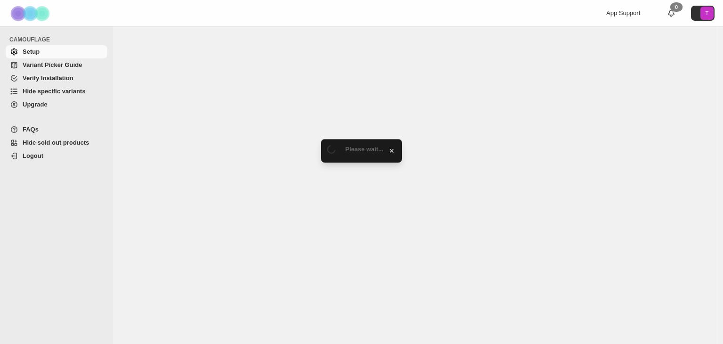 The width and height of the screenshot is (723, 344). Describe the element at coordinates (365, 149) in the screenshot. I see `span: Please wait...` at that location.